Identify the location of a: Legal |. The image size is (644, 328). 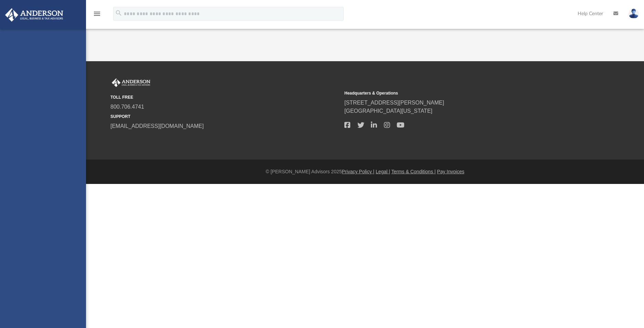
(383, 172).